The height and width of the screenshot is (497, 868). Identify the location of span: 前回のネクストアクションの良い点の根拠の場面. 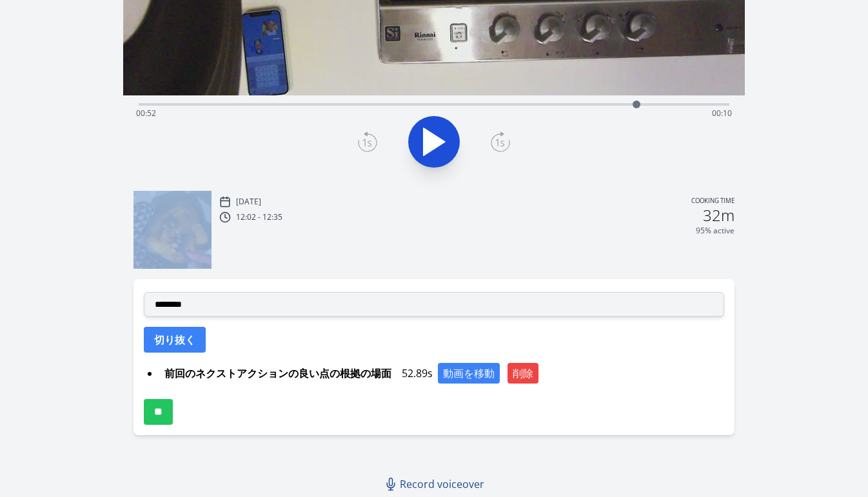
(278, 373).